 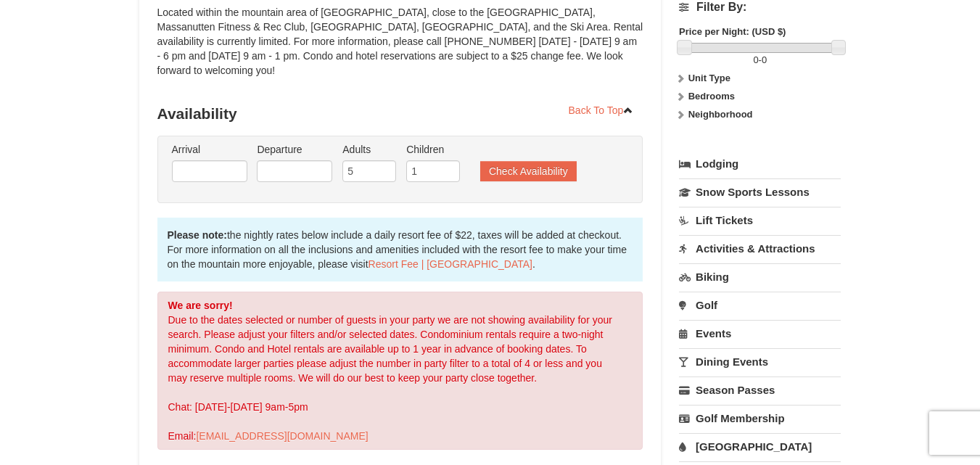 What do you see at coordinates (400, 114) in the screenshot?
I see `h3: Availability` at bounding box center [400, 114].